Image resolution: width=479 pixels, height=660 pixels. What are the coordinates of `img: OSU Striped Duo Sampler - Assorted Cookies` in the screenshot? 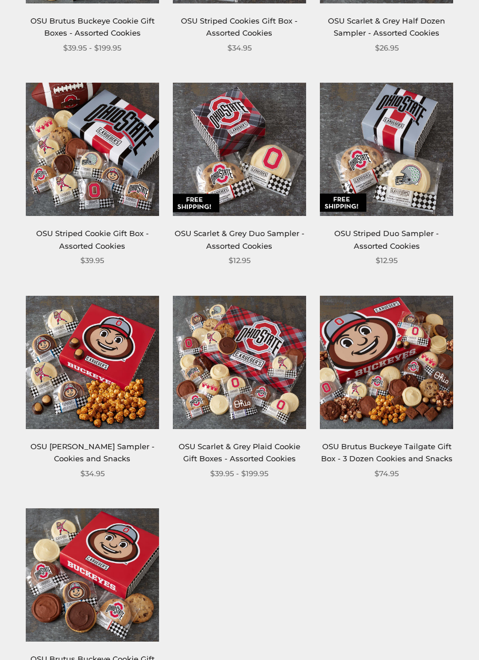 It's located at (387, 150).